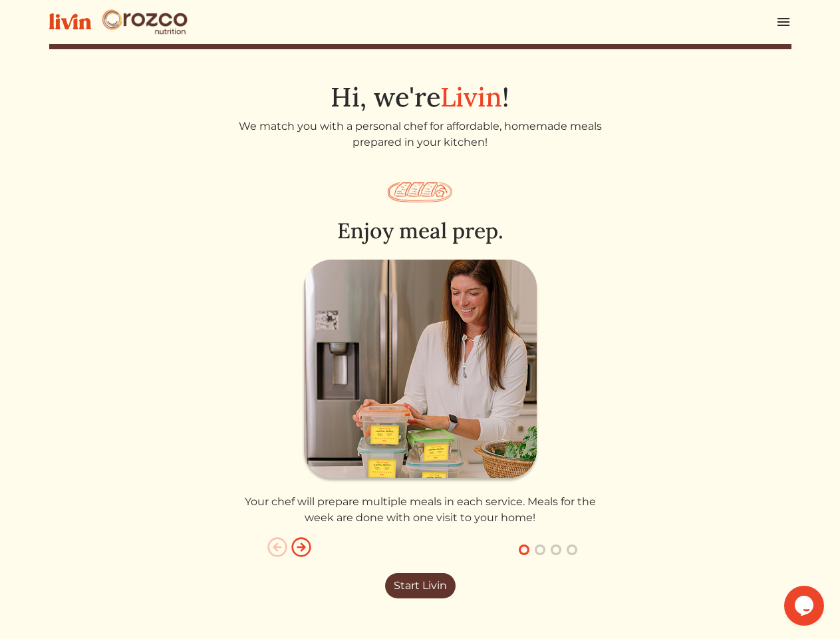 The height and width of the screenshot is (639, 840). I want to click on img: arrow_left_circle-e85112c684eda759d60b36925cadc85fc21d73bdafaa37c14bdfe87aa8b63651.svg, so click(277, 547).